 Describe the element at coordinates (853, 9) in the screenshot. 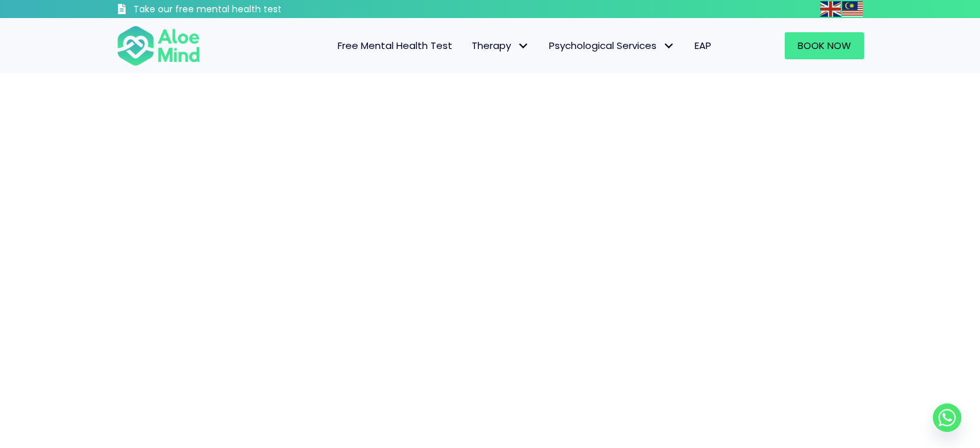

I see `a: Malay` at that location.